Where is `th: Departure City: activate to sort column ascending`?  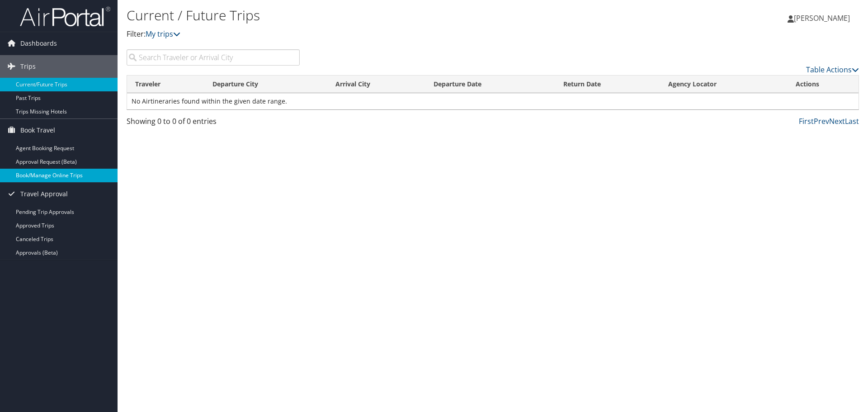
th: Departure City: activate to sort column ascending is located at coordinates (266, 84).